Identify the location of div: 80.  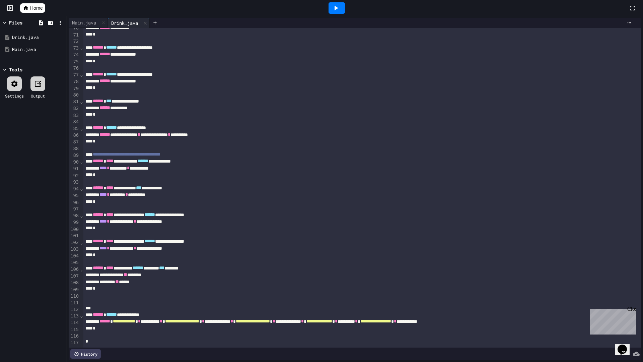
(74, 95).